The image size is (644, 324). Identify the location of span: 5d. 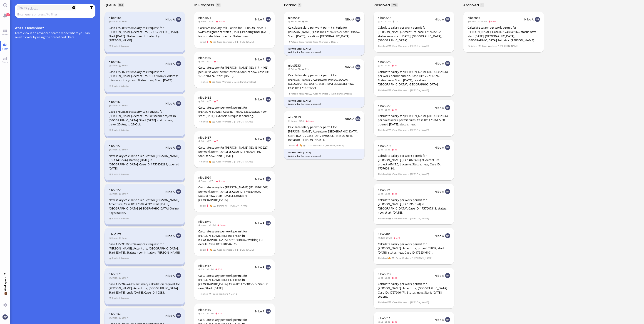
(212, 22).